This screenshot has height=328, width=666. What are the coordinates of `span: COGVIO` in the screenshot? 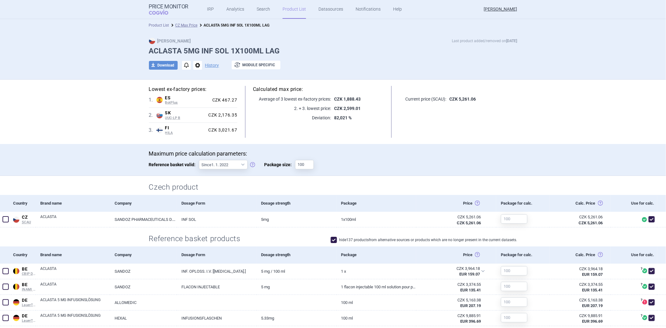 It's located at (163, 12).